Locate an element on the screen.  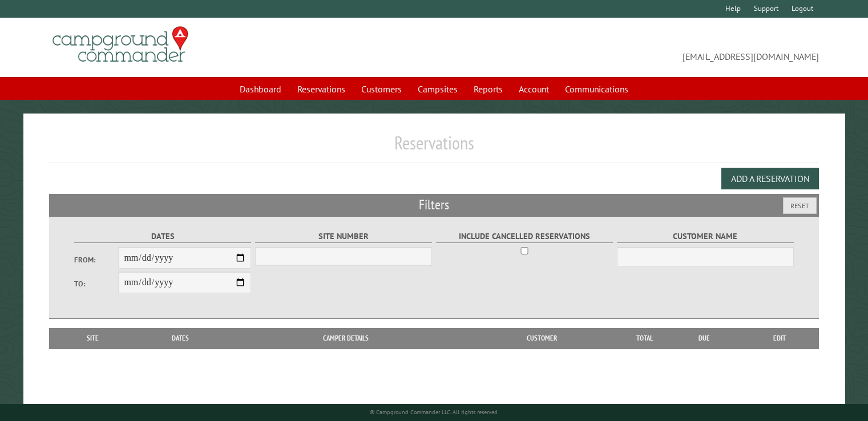
th: Camper Details is located at coordinates (346, 338).